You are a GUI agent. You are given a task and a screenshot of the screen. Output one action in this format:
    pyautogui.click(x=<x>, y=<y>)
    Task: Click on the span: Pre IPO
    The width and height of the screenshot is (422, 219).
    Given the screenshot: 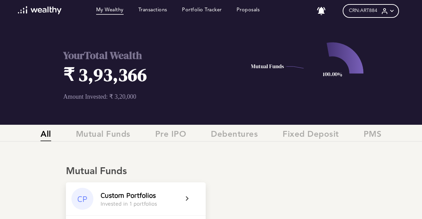 What is the action you would take?
    pyautogui.click(x=171, y=136)
    